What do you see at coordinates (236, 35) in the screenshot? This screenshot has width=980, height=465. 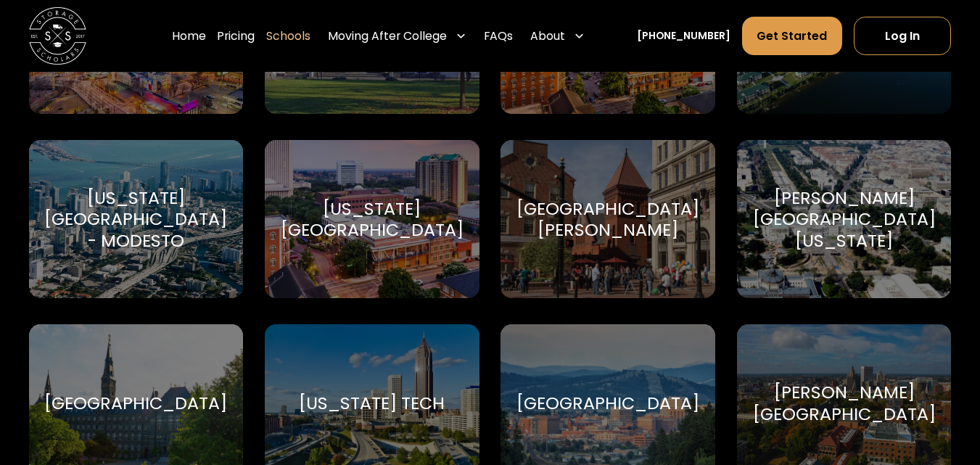 I see `a: Pricing` at bounding box center [236, 35].